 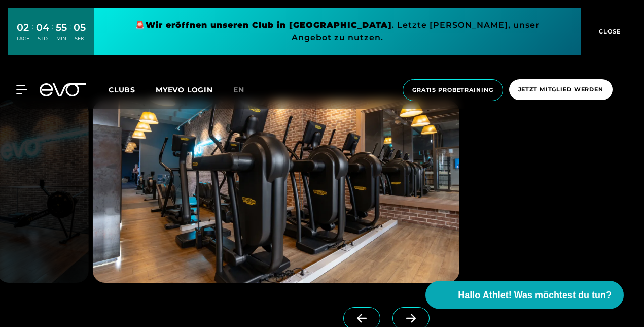 What do you see at coordinates (453, 90) in the screenshot?
I see `span: Gratis Probetraining` at bounding box center [453, 90].